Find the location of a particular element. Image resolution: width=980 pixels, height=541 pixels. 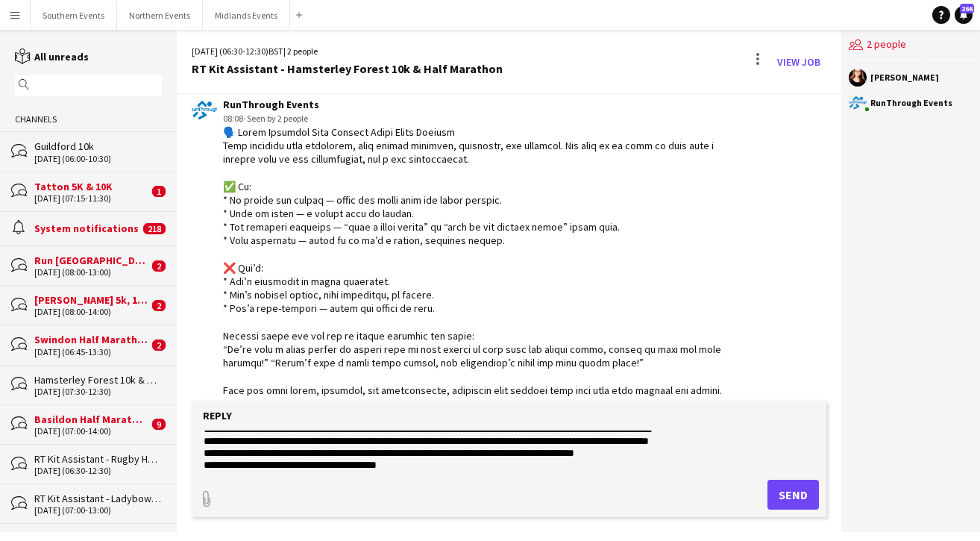

span: · Seen by 2 people is located at coordinates (276, 118).